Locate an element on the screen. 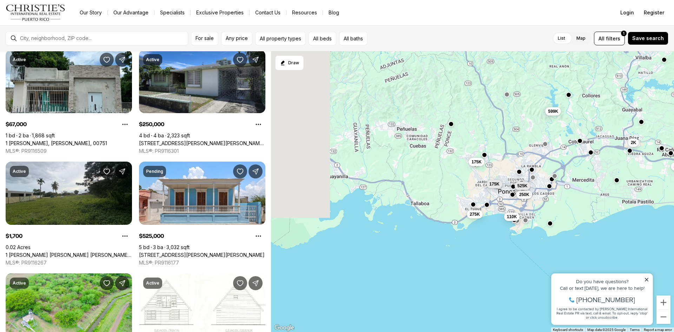 The height and width of the screenshot is (332, 674). button: 250K is located at coordinates (524, 194).